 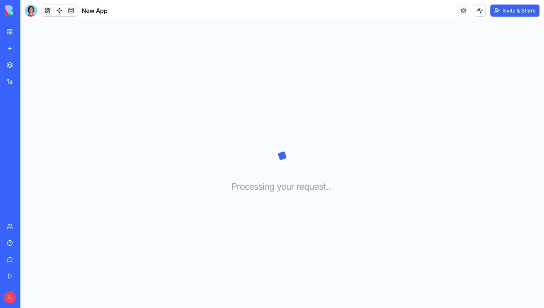 I want to click on span: New App, so click(x=94, y=11).